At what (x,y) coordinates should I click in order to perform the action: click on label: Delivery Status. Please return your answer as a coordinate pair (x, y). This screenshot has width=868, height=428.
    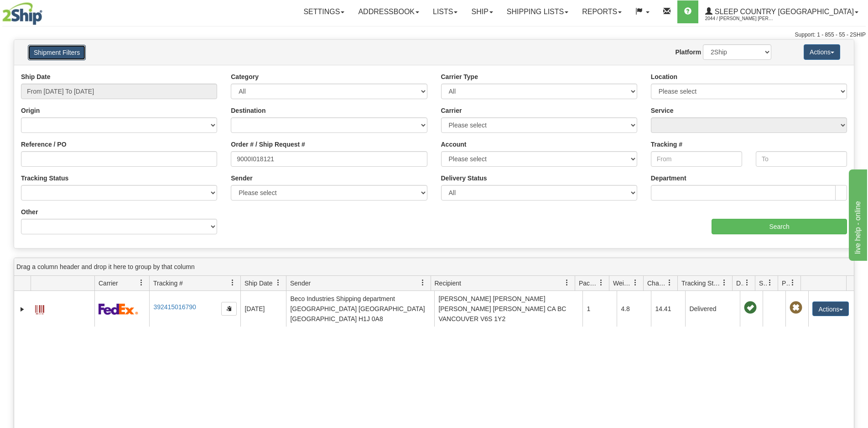
    Looking at the image, I should click on (464, 178).